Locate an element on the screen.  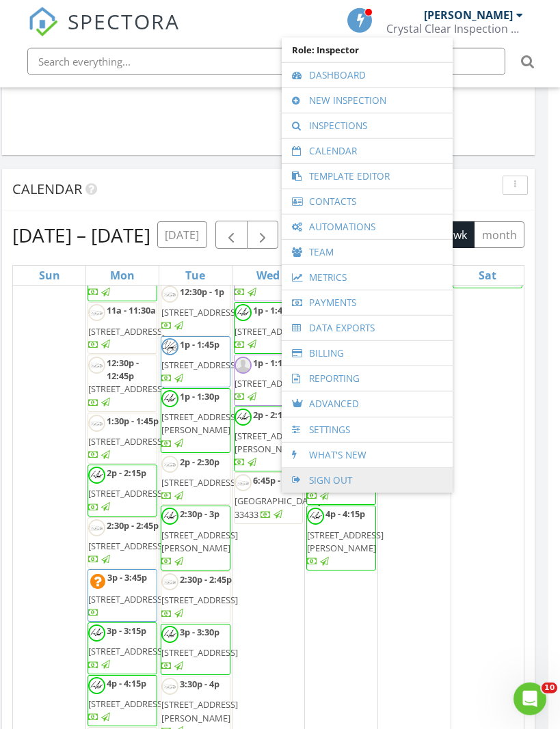
a: Template Editor is located at coordinates (367, 176).